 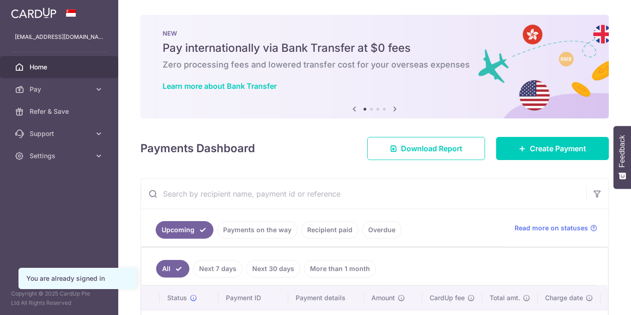 What do you see at coordinates (431, 148) in the screenshot?
I see `span: Download Report` at bounding box center [431, 148].